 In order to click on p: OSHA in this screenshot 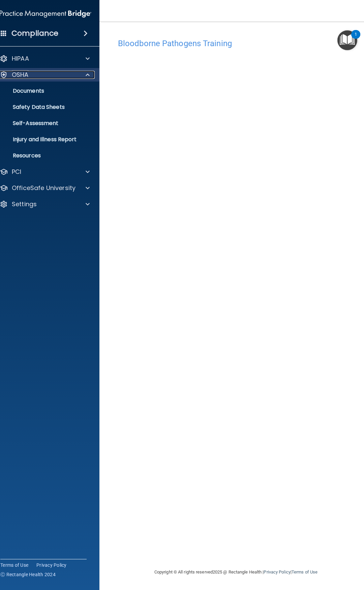, I will do `click(20, 75)`.